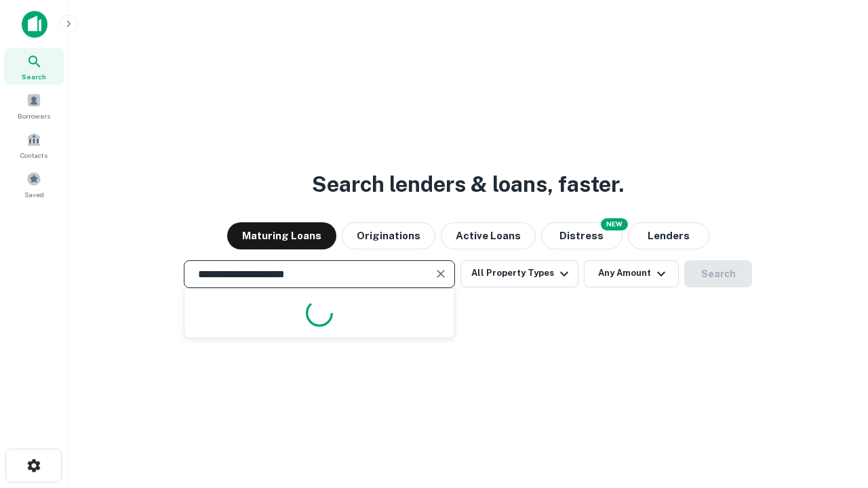  I want to click on div: Saved, so click(34, 185).